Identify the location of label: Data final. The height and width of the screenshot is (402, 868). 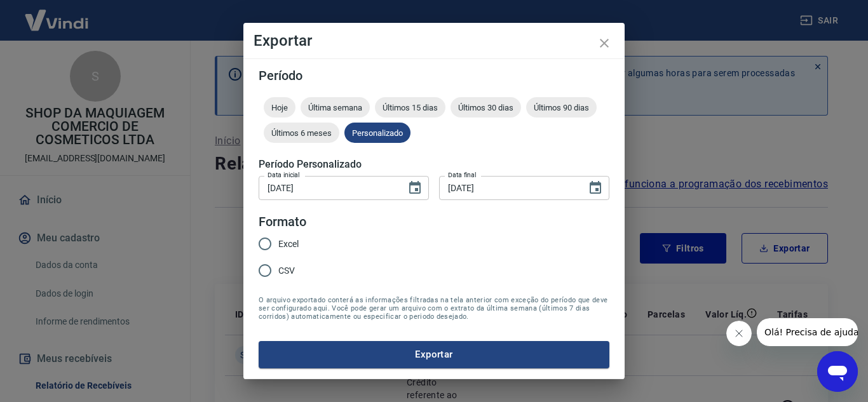
(462, 175).